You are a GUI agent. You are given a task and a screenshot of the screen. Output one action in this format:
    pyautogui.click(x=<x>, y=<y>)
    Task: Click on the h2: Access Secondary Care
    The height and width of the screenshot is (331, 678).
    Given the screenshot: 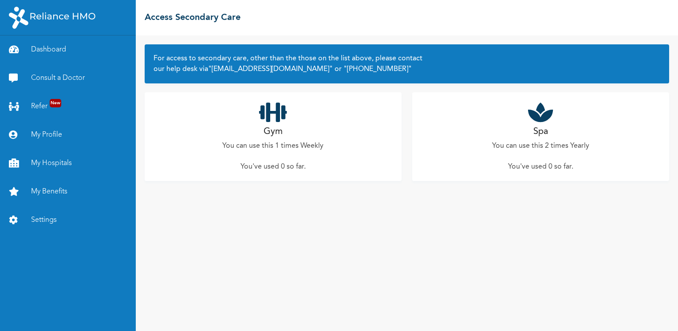 What is the action you would take?
    pyautogui.click(x=192, y=18)
    